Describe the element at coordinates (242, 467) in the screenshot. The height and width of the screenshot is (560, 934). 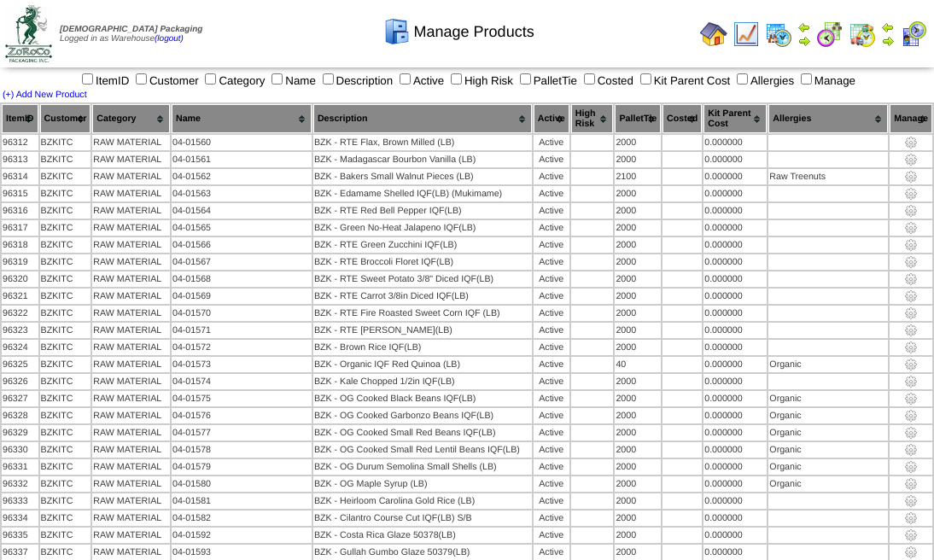
I see `td: 04-01579` at that location.